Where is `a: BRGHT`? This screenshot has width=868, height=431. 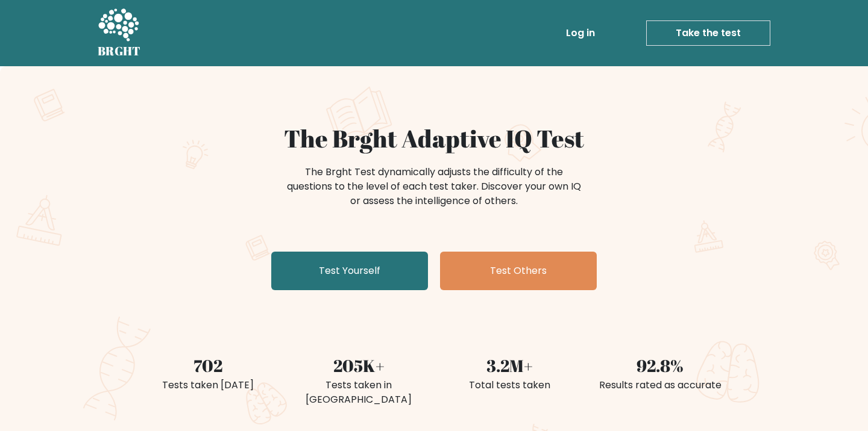 a: BRGHT is located at coordinates (119, 33).